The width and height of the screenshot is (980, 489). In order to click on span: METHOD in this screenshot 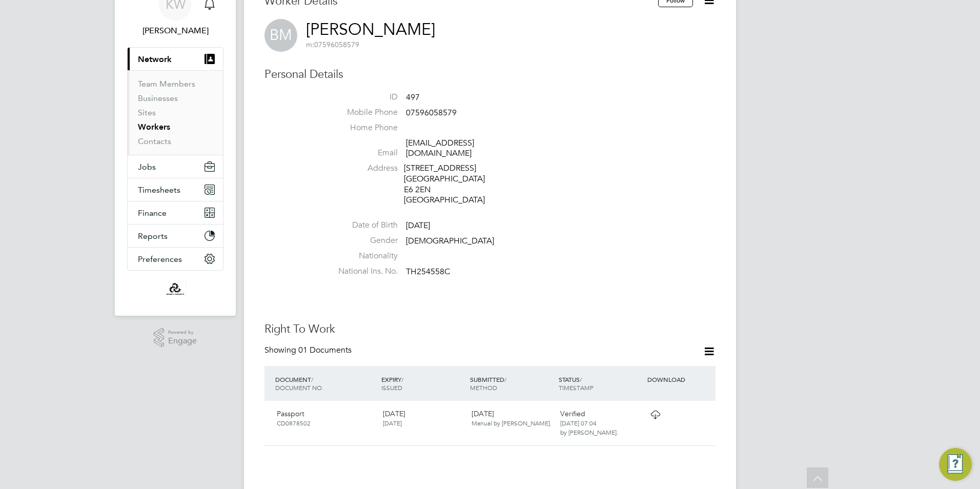, I will do `click(484, 388)`.